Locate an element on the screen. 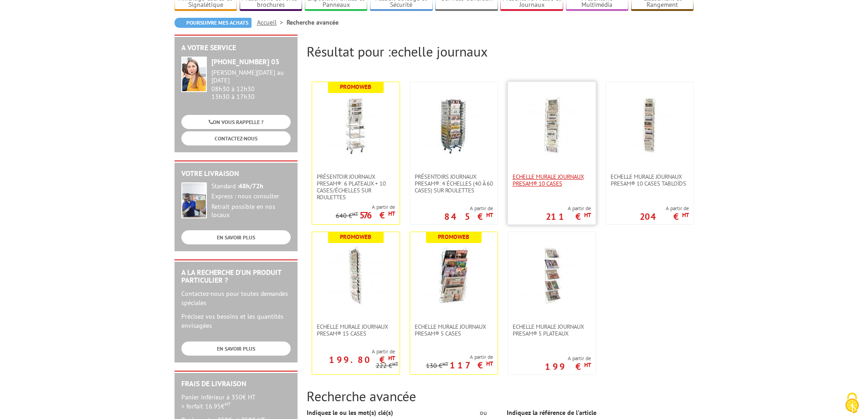  strong: 48h/72h is located at coordinates (251, 186).